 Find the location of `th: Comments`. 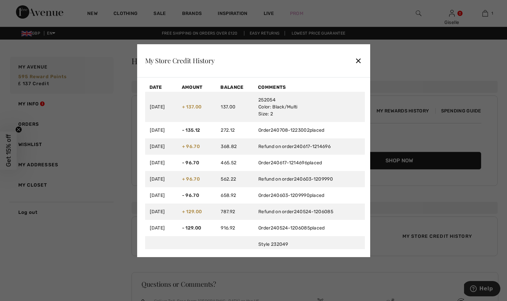

th: Comments is located at coordinates (309, 87).